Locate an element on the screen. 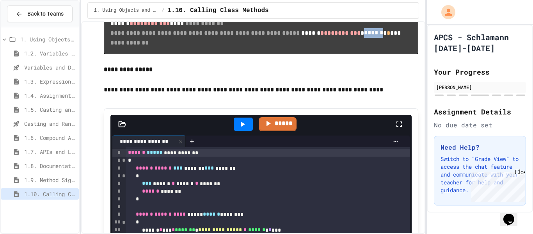  p: Switch to "Grade View" to access the chat feature and communicate with your teacher for help and ... is located at coordinates (480, 175).